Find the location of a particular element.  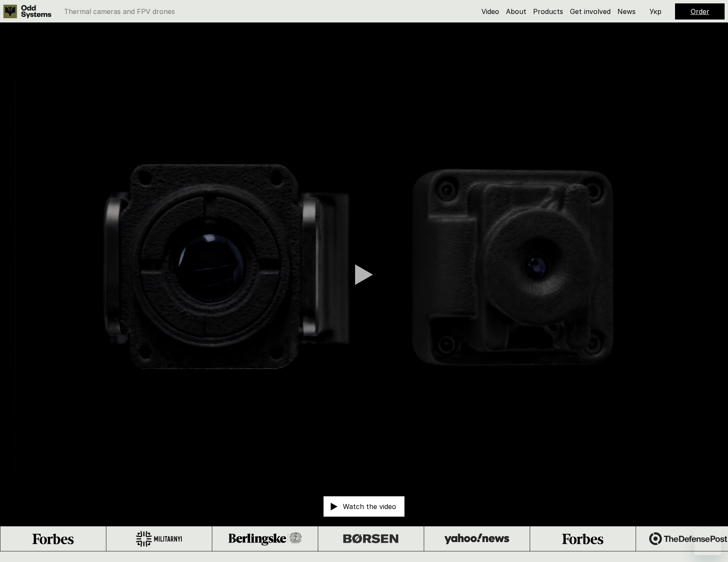

a: Products is located at coordinates (548, 11).